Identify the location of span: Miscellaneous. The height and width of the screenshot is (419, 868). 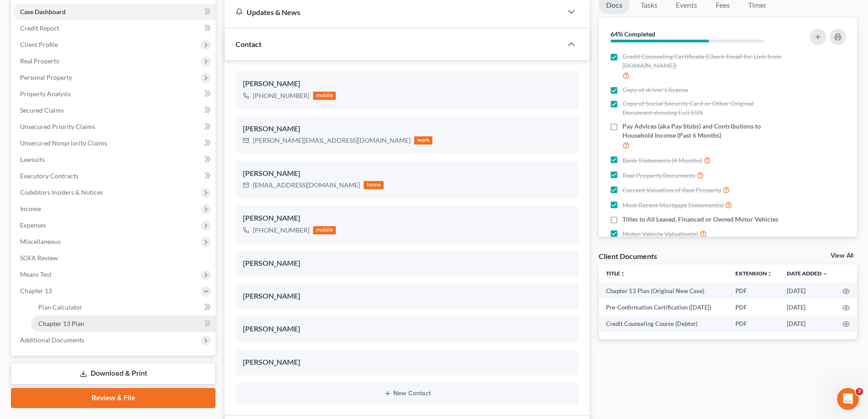
(40, 241).